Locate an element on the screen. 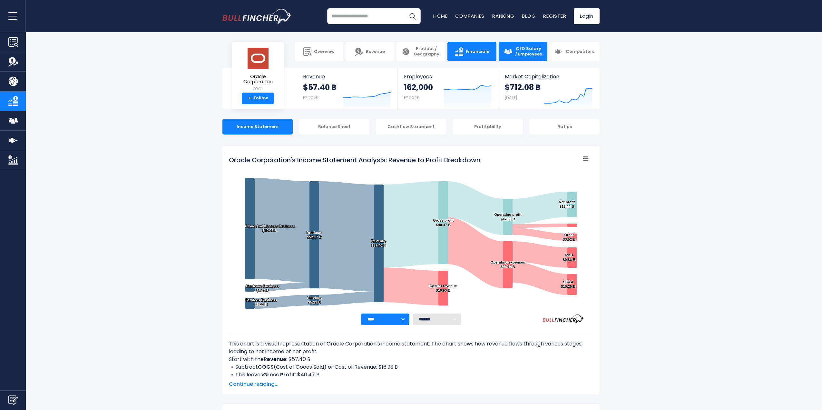  a: +Follow is located at coordinates (258, 98).